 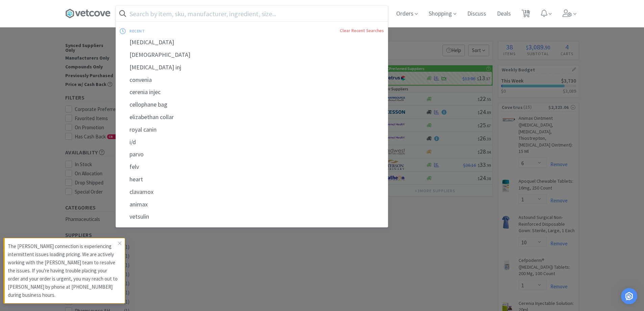 What do you see at coordinates (252, 117) in the screenshot?
I see `div: elizabethan collar` at bounding box center [252, 117].